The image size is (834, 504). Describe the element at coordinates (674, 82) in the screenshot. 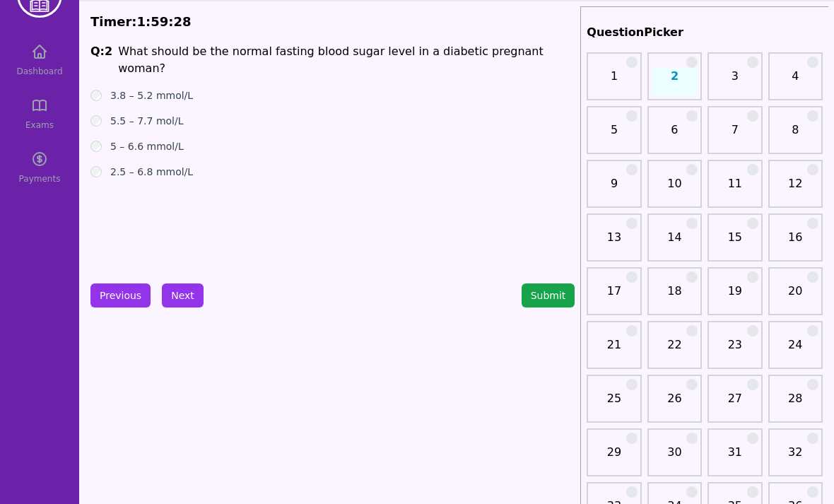

I see `a: 2` at that location.